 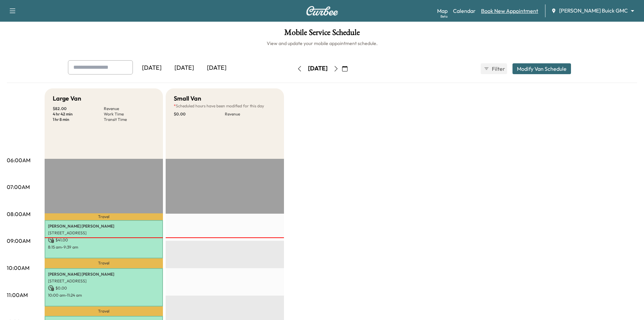 What do you see at coordinates (464, 11) in the screenshot?
I see `a: Calendar` at bounding box center [464, 11].